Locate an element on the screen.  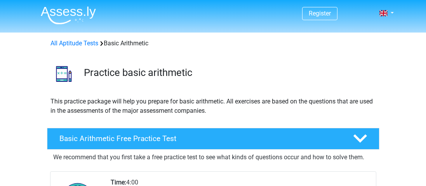
p: We recommend that you first take a free practice test to see what kinds of questions occur and ho... is located at coordinates (213, 158).